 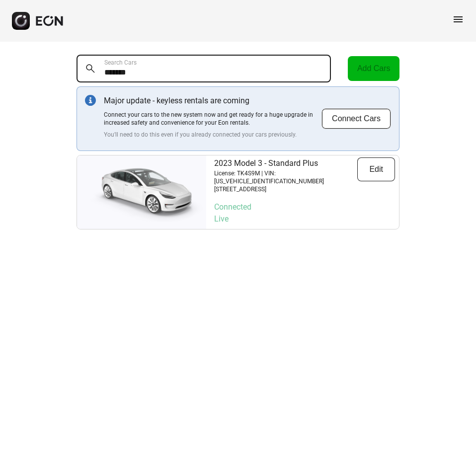 What do you see at coordinates (356, 119) in the screenshot?
I see `button: Connect Cars` at bounding box center [356, 119].